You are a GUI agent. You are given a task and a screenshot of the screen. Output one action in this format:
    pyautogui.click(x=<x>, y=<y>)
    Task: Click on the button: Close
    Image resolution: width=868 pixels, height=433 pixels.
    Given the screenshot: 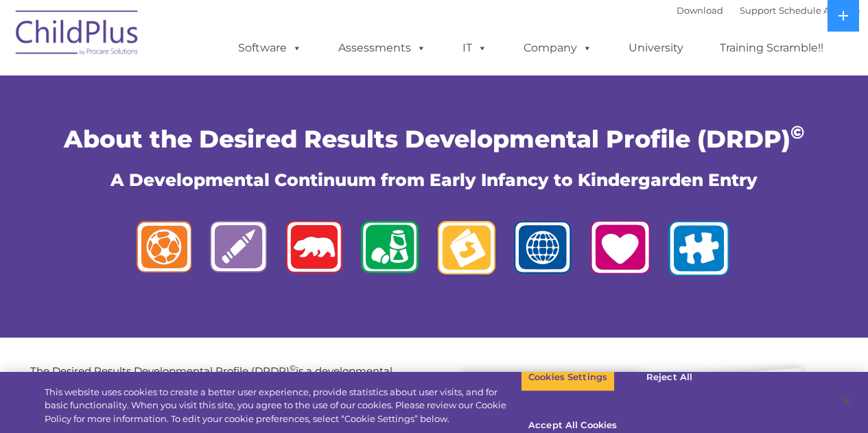 What is the action you would take?
    pyautogui.click(x=846, y=401)
    